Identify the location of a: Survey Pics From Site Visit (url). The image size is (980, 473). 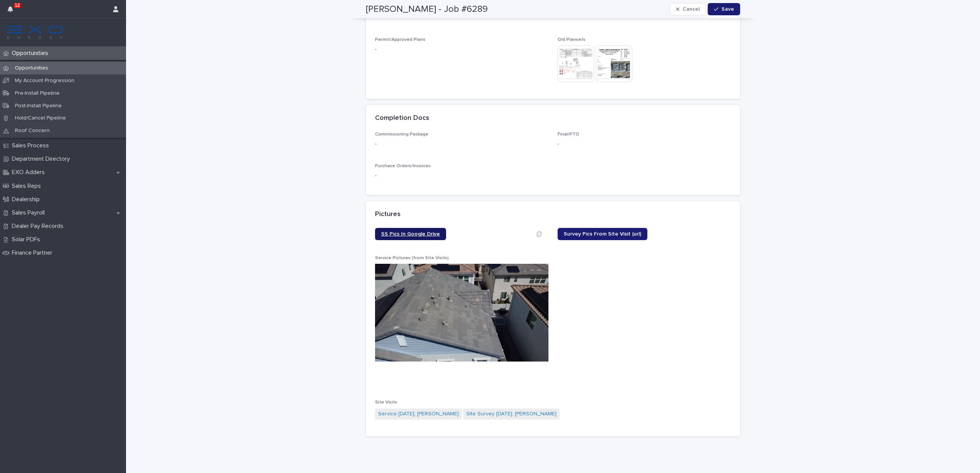
(602, 234).